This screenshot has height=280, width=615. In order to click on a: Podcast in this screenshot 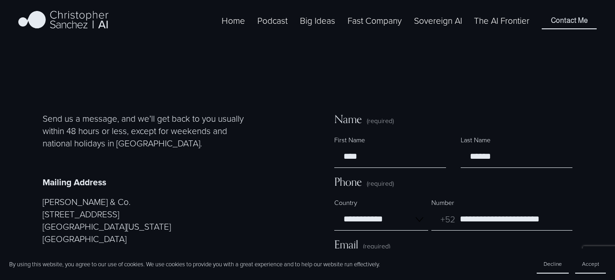, I will do `click(272, 21)`.